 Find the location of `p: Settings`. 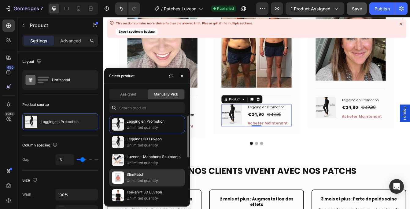

p: Settings is located at coordinates (39, 41).